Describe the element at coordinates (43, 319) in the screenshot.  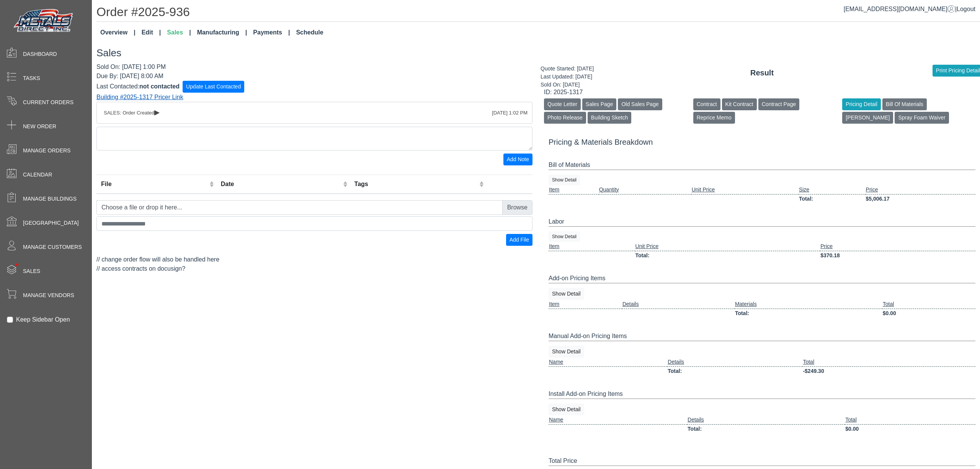
I see `label: Keep Sidebar Open` at that location.